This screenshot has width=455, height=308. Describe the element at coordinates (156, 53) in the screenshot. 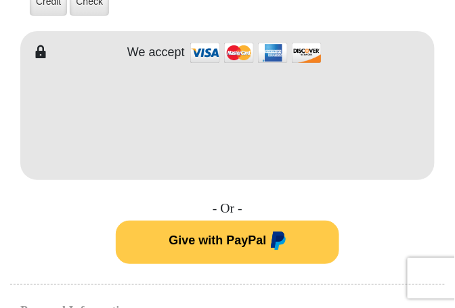

I see `h4: We accept` at that location.